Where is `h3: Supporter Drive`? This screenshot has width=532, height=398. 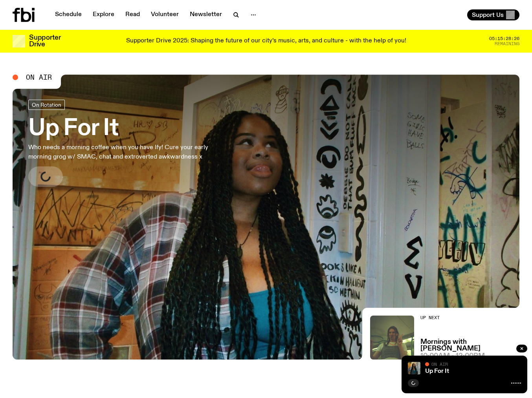
h3: Supporter Drive is located at coordinates (45, 41).